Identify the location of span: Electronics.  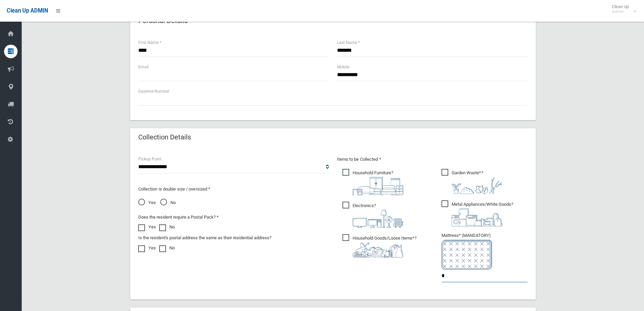
(373, 214).